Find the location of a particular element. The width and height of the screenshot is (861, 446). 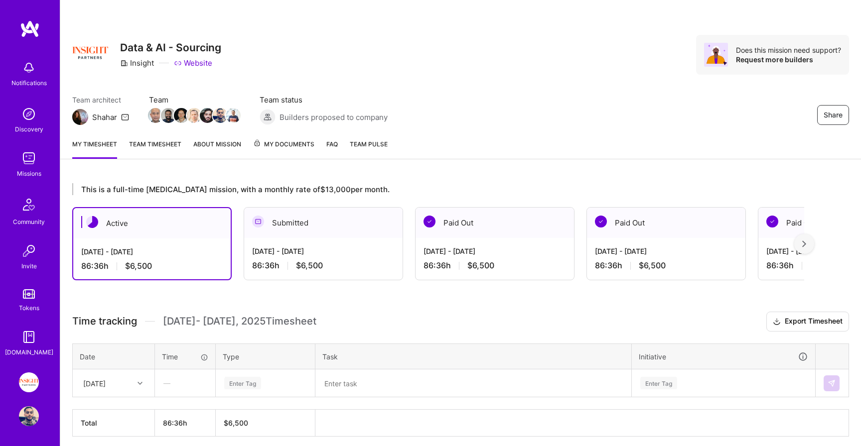

div: Does this mission need support? is located at coordinates (788, 50).